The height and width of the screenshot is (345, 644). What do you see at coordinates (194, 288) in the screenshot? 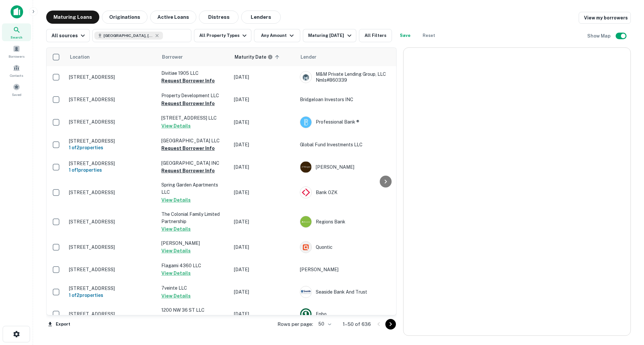
I see `p: 7veinte LLC` at bounding box center [194, 288].